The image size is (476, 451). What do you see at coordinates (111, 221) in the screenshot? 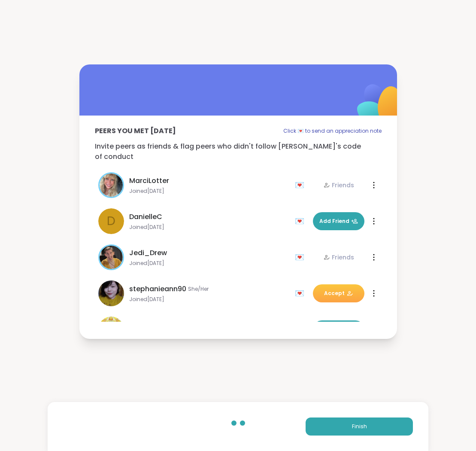
I see `span: D` at bounding box center [111, 221].